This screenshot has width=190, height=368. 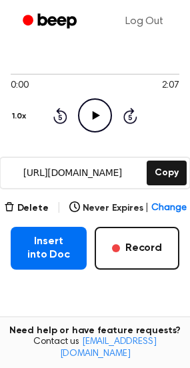 I want to click on button: Copy, so click(x=166, y=172).